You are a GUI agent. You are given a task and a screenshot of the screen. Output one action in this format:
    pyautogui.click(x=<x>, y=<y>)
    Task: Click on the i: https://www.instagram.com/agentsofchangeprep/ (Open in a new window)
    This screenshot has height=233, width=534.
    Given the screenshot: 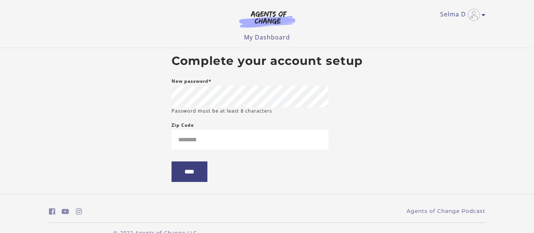 What is the action you would take?
    pyautogui.click(x=79, y=212)
    